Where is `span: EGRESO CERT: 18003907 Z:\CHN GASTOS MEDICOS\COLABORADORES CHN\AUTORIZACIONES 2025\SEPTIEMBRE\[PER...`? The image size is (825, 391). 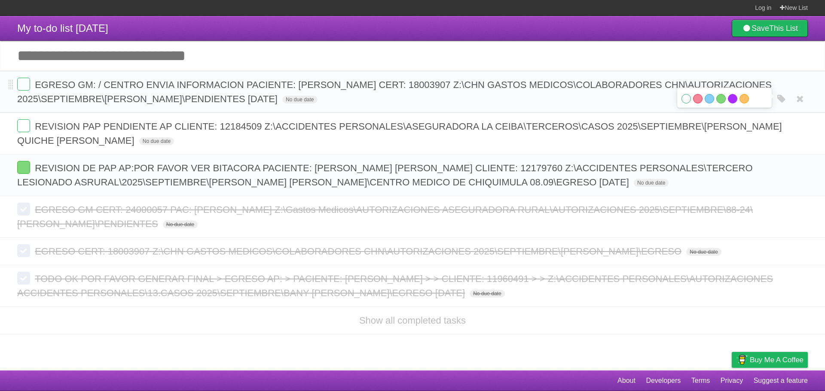
span: EGRESO CERT: 18003907 Z:\CHN GASTOS MEDICOS\COLABORADORES CHN\AUTORIZACIONES 2025\SEPTIEMBRE\[PER... is located at coordinates (359, 251).